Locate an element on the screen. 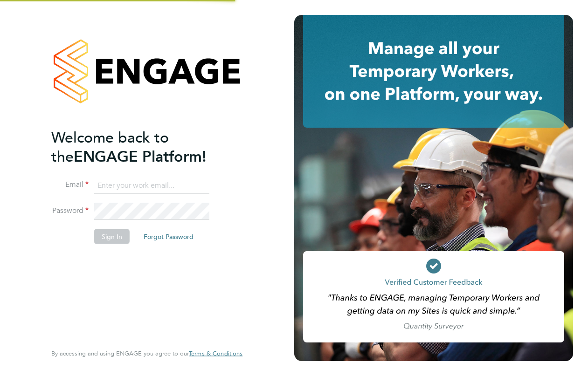 This screenshot has height=376, width=588. input: Enter your work email... is located at coordinates (152, 185).